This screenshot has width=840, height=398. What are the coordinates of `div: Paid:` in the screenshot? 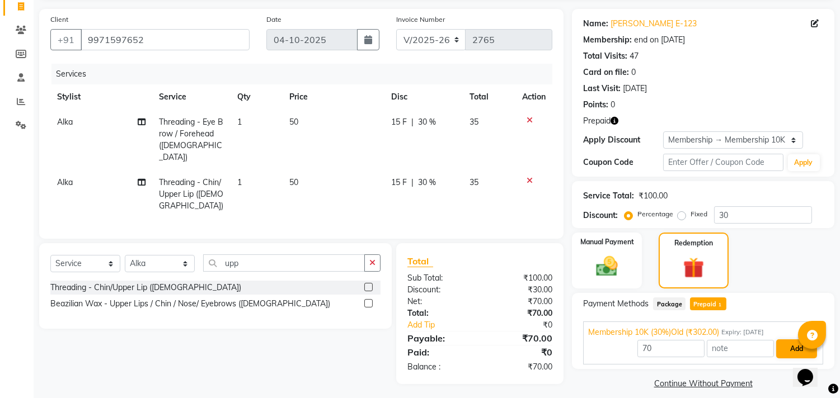 It's located at (439, 353).